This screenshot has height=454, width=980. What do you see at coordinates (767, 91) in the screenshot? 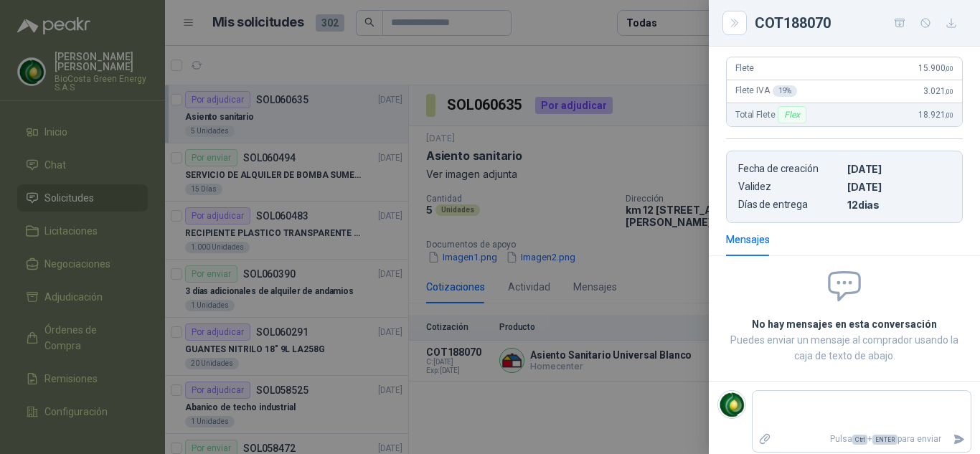
I see `span: Flete IVA` at bounding box center [767, 91].